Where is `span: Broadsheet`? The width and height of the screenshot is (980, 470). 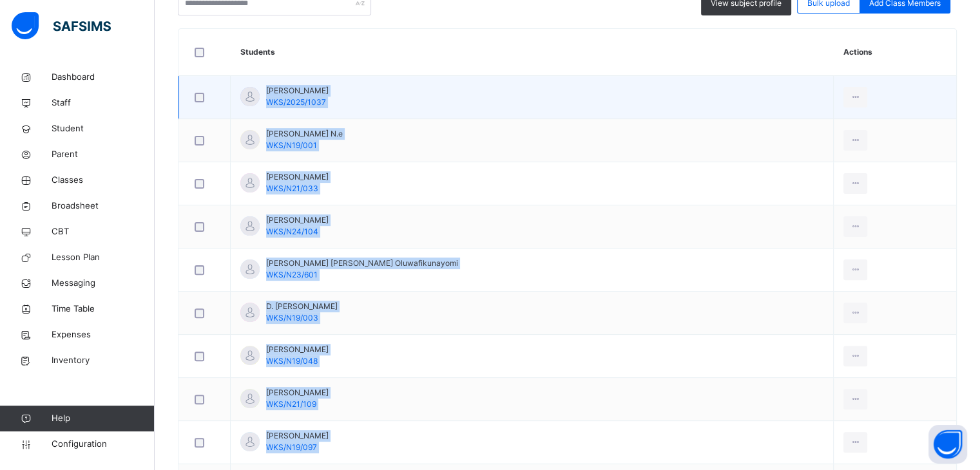
span: Broadsheet is located at coordinates (103, 207).